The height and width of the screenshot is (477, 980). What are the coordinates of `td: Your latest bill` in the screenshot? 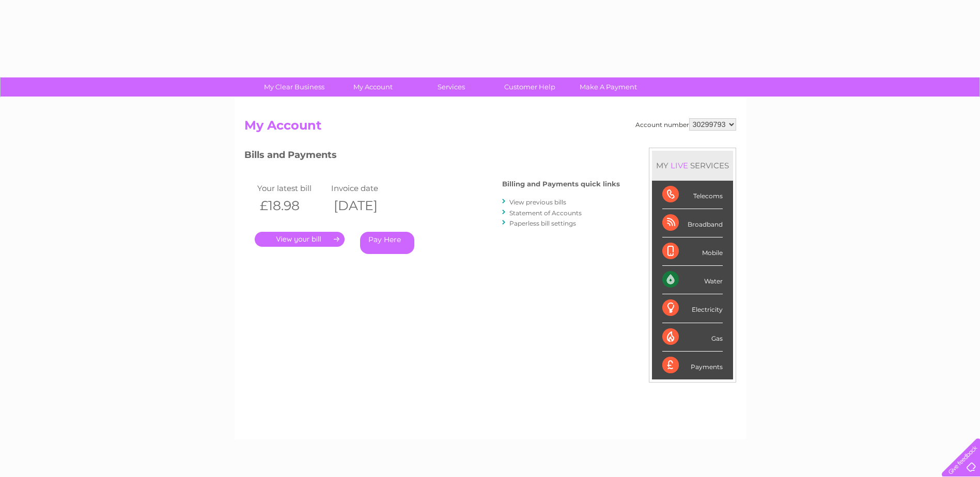 It's located at (292, 188).